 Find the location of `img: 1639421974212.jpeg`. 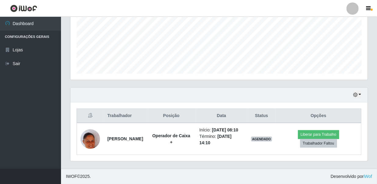

img: 1639421974212.jpeg is located at coordinates (90, 139).